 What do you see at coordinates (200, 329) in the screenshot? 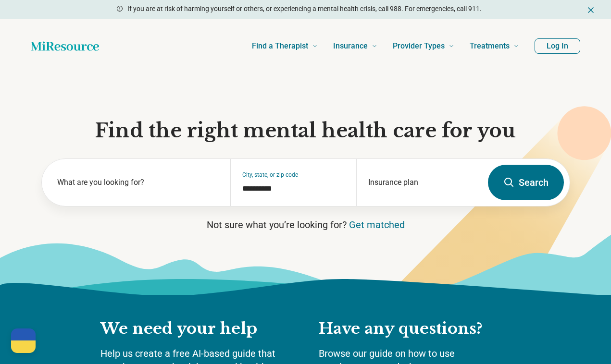
I see `h2: We need your help` at bounding box center [200, 329].